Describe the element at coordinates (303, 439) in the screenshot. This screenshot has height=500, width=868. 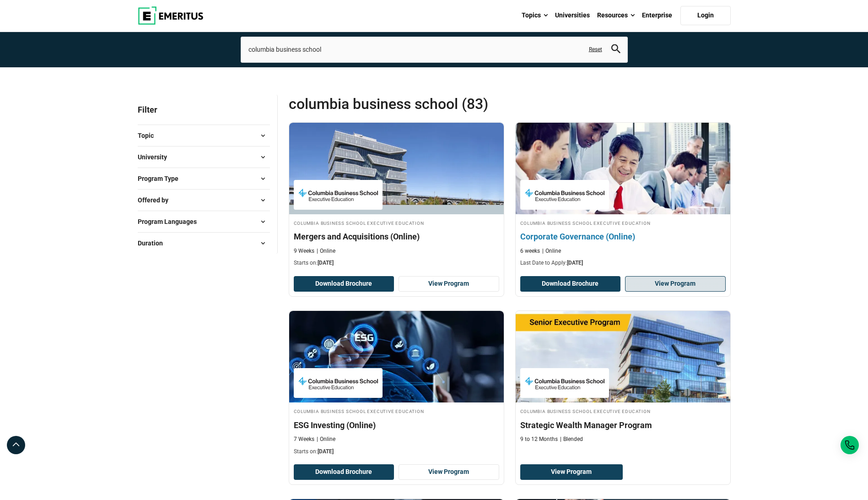
I see `p: 7 Weeks` at that location.